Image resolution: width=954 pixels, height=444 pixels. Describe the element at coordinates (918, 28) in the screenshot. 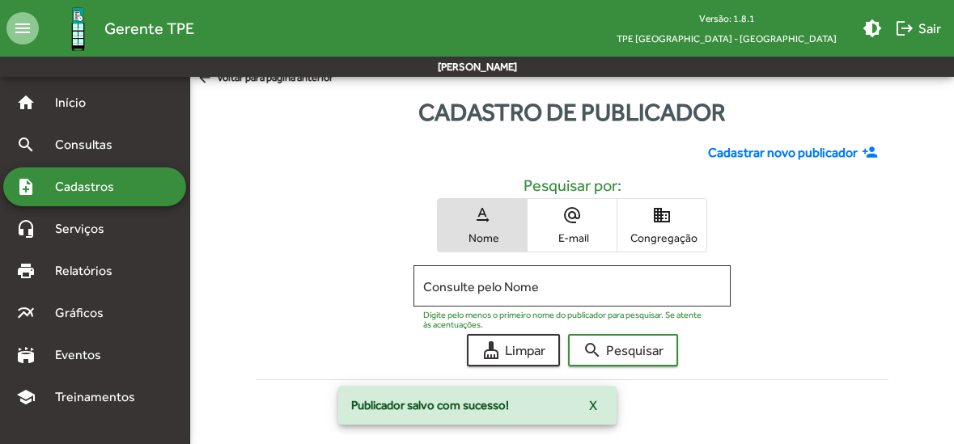

I see `button: Sair` at that location.